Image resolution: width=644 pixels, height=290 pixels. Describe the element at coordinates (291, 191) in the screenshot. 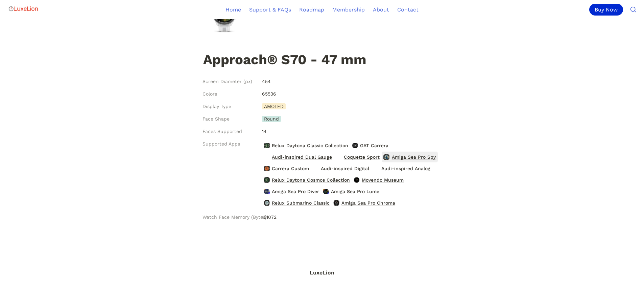

I see `a: Amiga Sea Pro DiverAmiga Sea Pro Diver` at that location.